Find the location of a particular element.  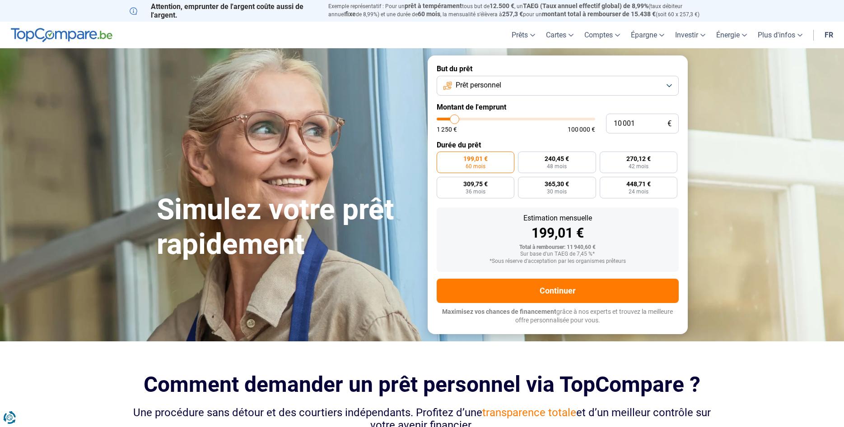

div: Estimation mensuelle is located at coordinates (557, 218).